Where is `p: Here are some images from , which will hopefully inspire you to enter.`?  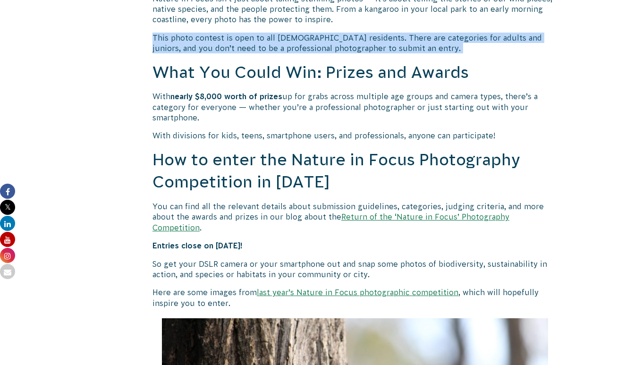 p: Here are some images from , which will hopefully inspire you to enter. is located at coordinates (355, 297).